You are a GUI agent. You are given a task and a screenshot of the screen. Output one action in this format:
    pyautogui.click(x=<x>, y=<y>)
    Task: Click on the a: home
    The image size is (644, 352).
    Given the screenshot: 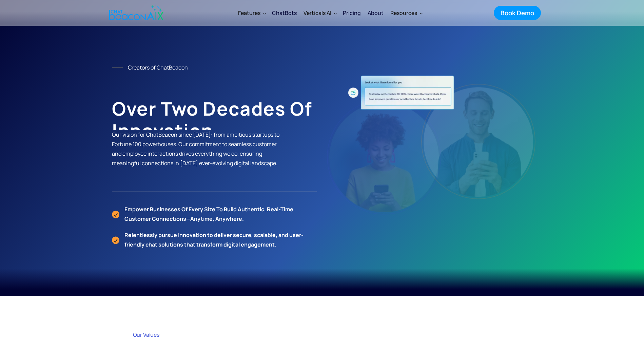 What is the action you would take?
    pyautogui.click(x=136, y=13)
    